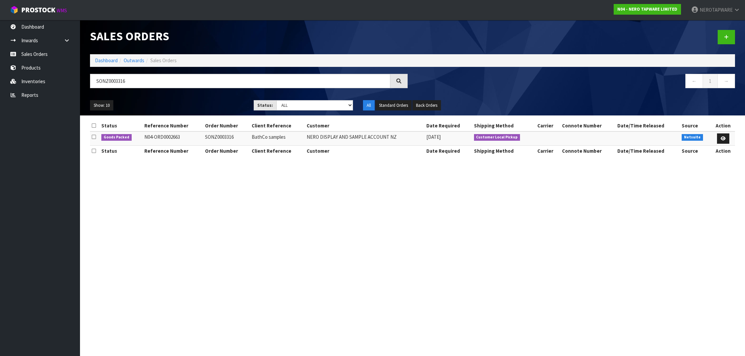  What do you see at coordinates (163, 60) in the screenshot?
I see `span: Sales Orders` at bounding box center [163, 60].